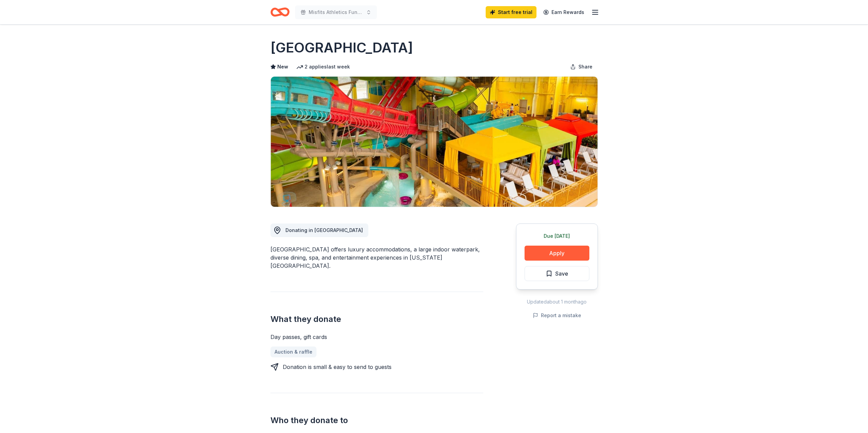 Image resolution: width=868 pixels, height=433 pixels. Describe the element at coordinates (557, 302) in the screenshot. I see `div: Updated about 1 month ago` at that location.